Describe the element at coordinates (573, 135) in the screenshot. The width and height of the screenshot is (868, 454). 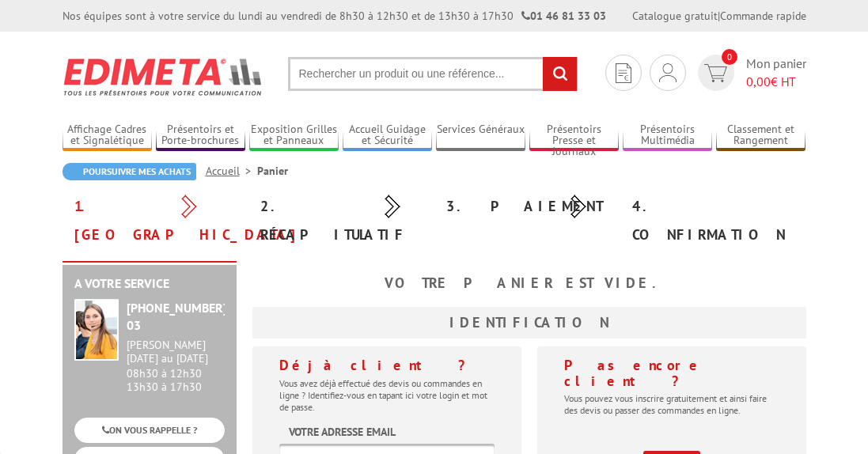
I see `a: Présentoirs Presse et Journaux` at that location.